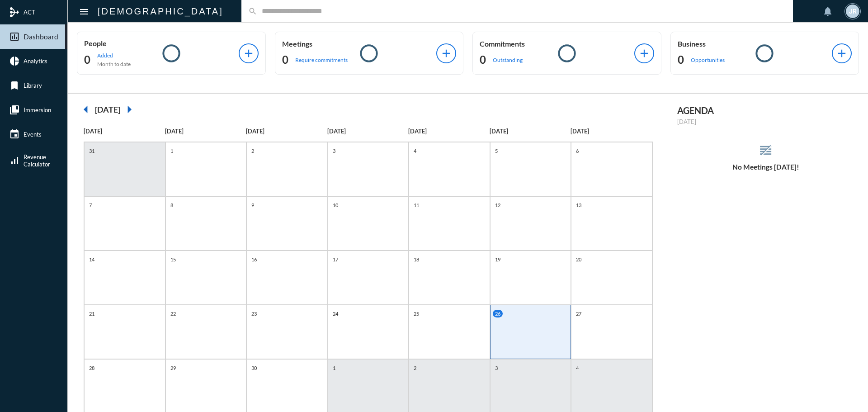 The image size is (868, 412). I want to click on p: 26, so click(498, 313).